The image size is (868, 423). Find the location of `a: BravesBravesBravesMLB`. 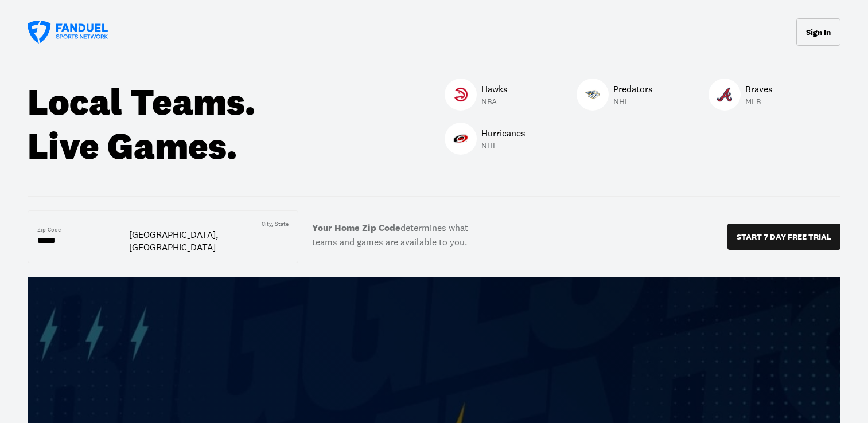

a: BravesBravesBravesMLB is located at coordinates (740, 96).